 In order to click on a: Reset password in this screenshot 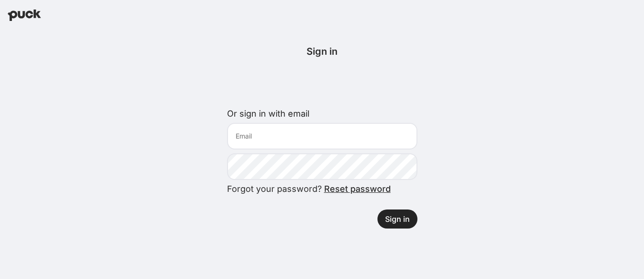, I will do `click(357, 188)`.